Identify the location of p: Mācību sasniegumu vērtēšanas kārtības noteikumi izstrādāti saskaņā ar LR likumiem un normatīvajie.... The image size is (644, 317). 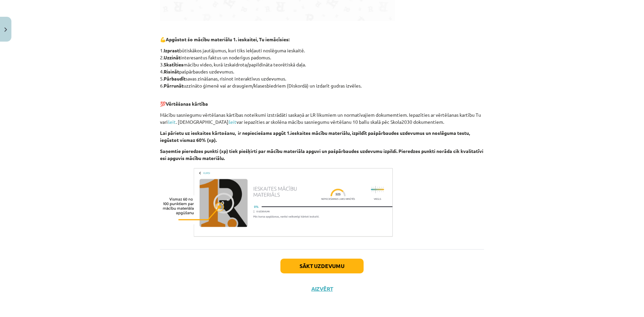
(322, 119).